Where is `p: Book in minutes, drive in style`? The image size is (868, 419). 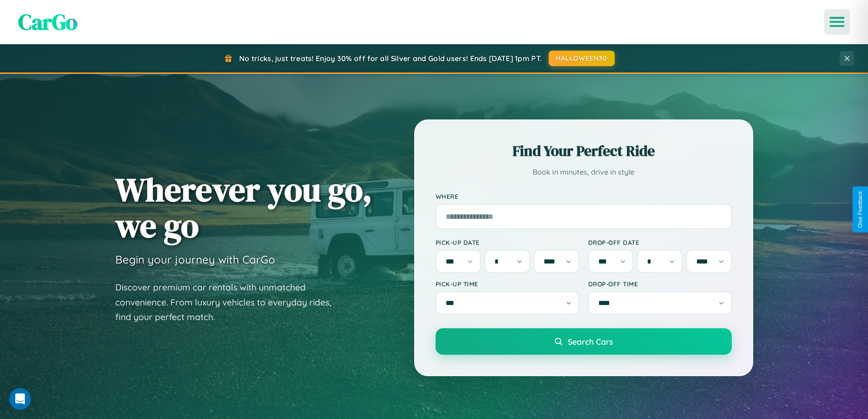
p: Book in minutes, drive in style is located at coordinates (584, 172).